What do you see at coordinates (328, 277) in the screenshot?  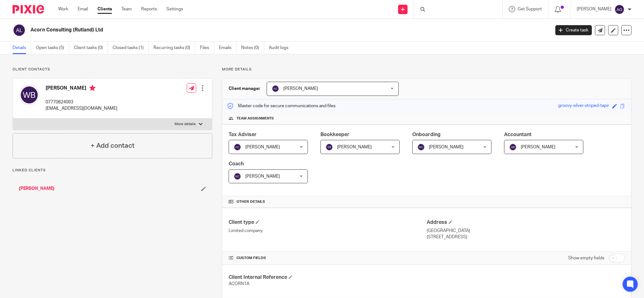 I see `h4: Client Internal Reference` at bounding box center [328, 277].